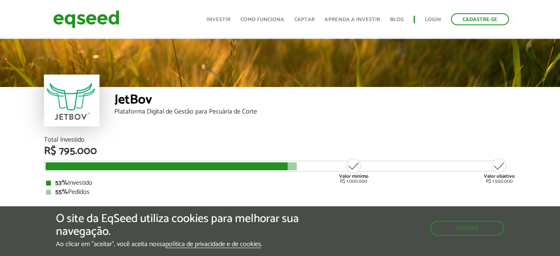 The height and width of the screenshot is (256, 560). I want to click on div: R$ 795.000, so click(280, 151).